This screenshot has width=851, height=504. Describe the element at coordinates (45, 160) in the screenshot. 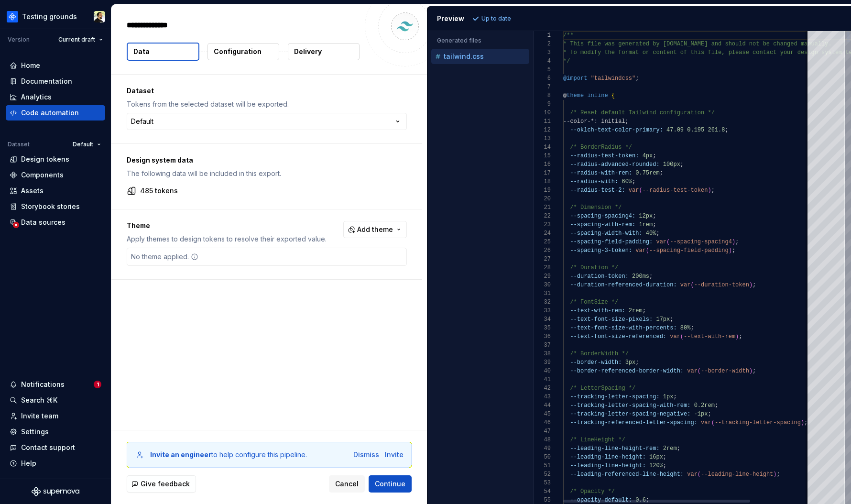

I see `div: Design tokens` at that location.